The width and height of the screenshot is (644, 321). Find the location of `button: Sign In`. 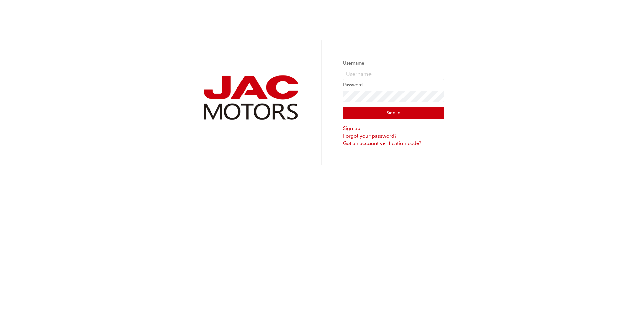

button: Sign In is located at coordinates (393, 114).